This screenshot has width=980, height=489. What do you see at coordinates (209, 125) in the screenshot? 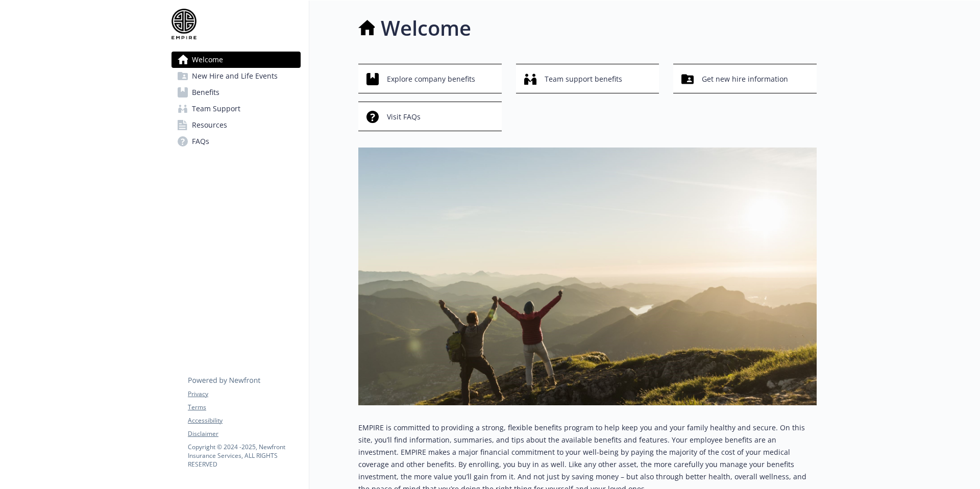
I see `span: Resources` at bounding box center [209, 125].